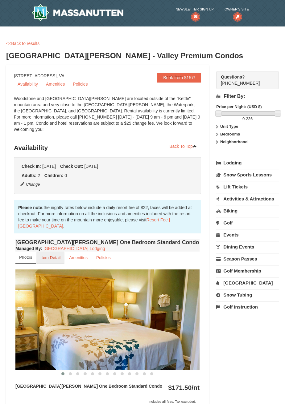 This screenshot has width=285, height=404. Describe the element at coordinates (247, 247) in the screenshot. I see `a: Dining Events` at that location.